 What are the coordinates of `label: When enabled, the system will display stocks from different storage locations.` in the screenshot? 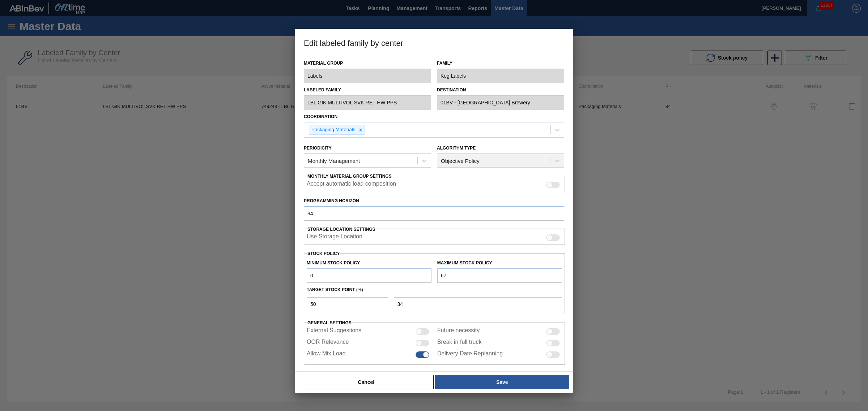 It's located at (334, 238).